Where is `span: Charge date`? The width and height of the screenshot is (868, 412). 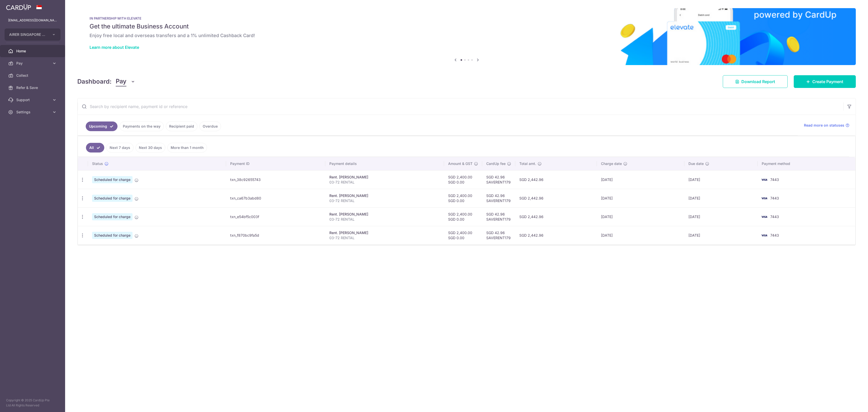
span: Charge date is located at coordinates (611, 164).